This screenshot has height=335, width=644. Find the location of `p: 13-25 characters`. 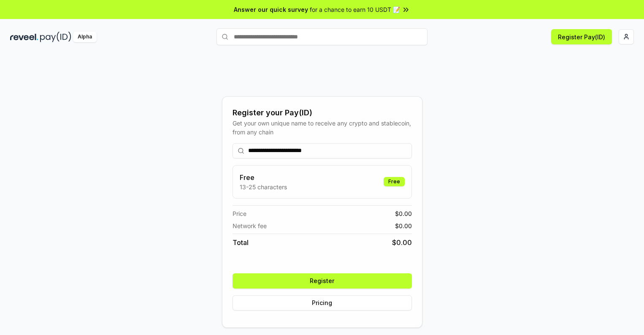

p: 13-25 characters is located at coordinates (263, 186).